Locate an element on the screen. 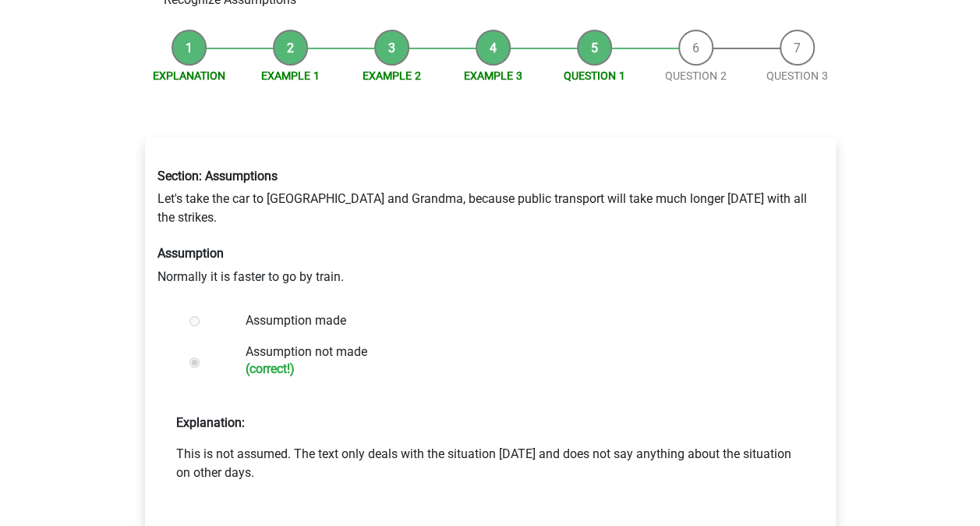 This screenshot has height=526, width=980. a: Question 3 is located at coordinates (797, 76).